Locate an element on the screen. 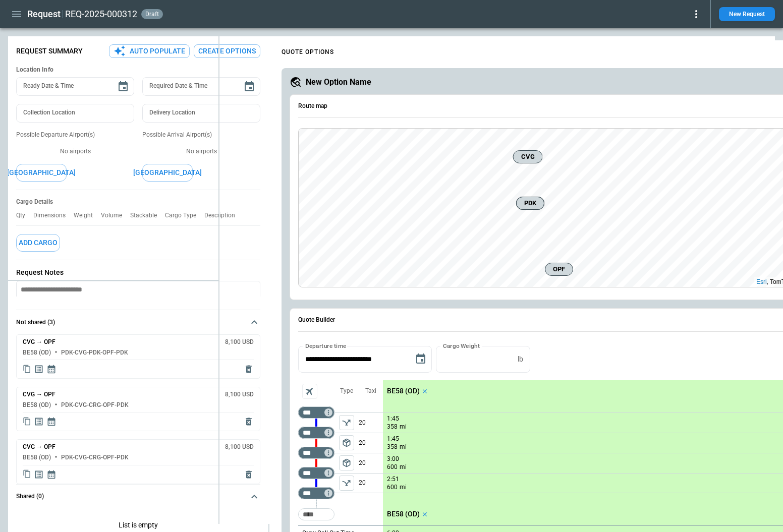 The width and height of the screenshot is (783, 532). h6: Route map is located at coordinates (313, 106).